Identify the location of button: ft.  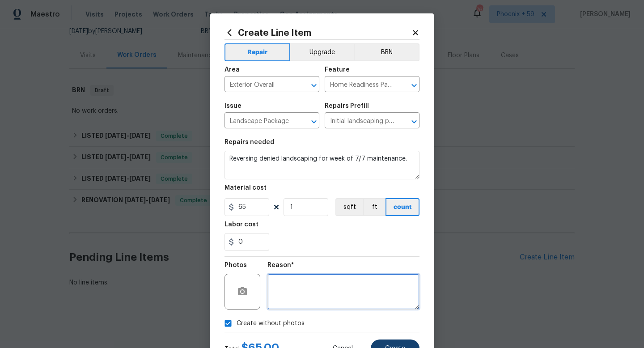
(374, 207).